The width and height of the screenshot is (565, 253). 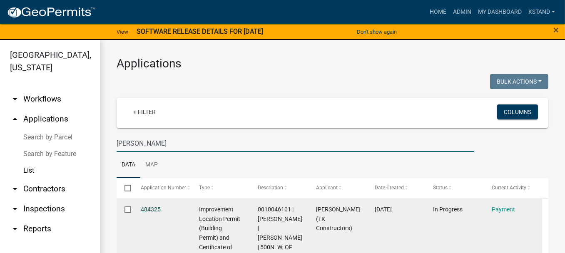 What do you see at coordinates (440, 188) in the screenshot?
I see `span: Status` at bounding box center [440, 188].